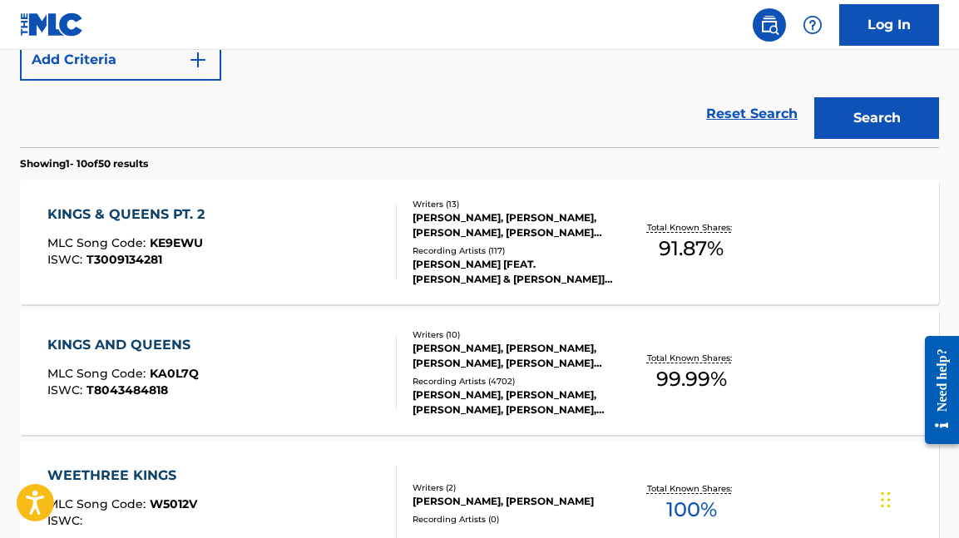 The image size is (959, 538). I want to click on button: Add Criteria, so click(121, 60).